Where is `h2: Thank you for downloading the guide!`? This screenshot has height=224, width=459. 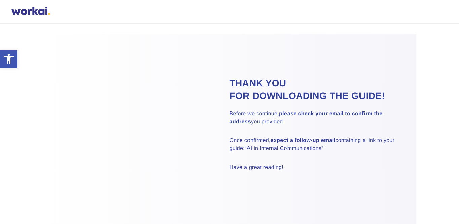
h2: Thank you for downloading the guide! is located at coordinates (315, 90).